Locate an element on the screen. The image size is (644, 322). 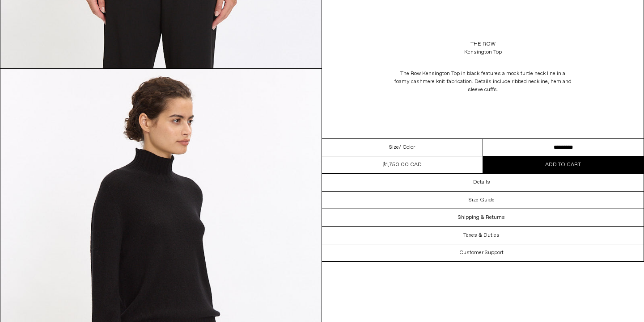
p: The Row Kensington Top in black features a mock turtle neck line in a foamy cashmere knit fabrica... is located at coordinates (483, 82).